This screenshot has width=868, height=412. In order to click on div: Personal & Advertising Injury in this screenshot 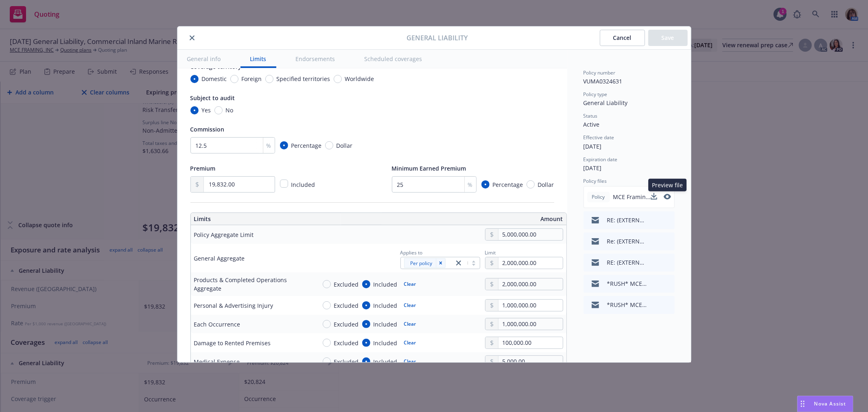, I will do `click(234, 305)`.